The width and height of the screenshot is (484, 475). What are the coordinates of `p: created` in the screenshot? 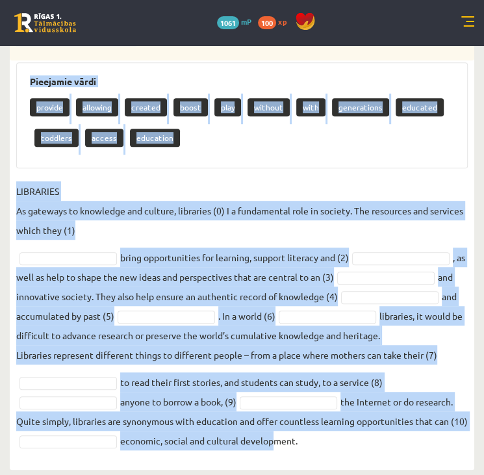 It's located at (145, 107).